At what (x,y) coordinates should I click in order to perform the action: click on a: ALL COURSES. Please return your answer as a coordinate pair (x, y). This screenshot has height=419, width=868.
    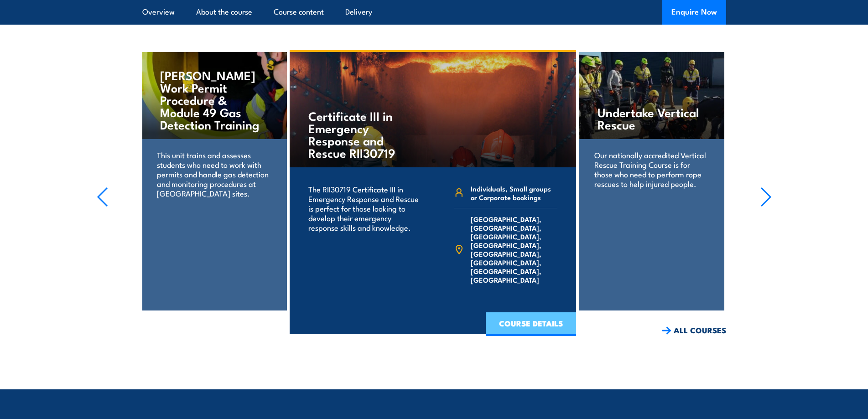
    Looking at the image, I should click on (694, 330).